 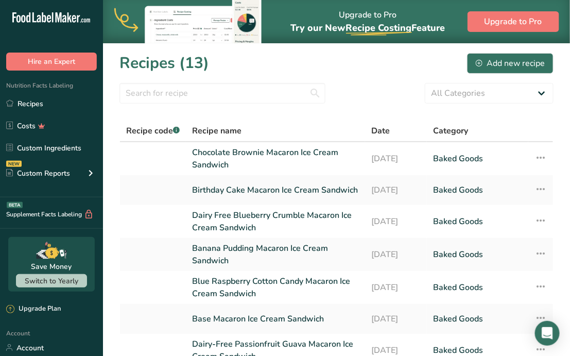 What do you see at coordinates (276, 288) in the screenshot?
I see `a: Blue Raspberry Cotton Candy Macaron Ice Cream Sandwich` at bounding box center [276, 288].